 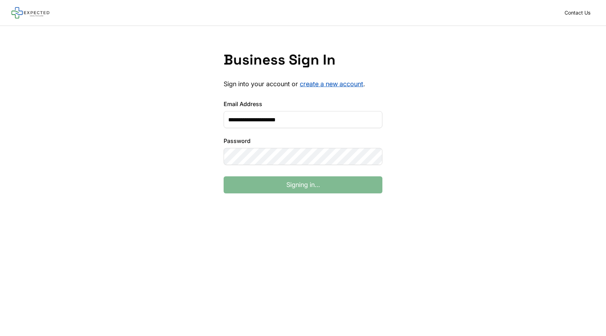 I want to click on a: Contact Us, so click(x=578, y=13).